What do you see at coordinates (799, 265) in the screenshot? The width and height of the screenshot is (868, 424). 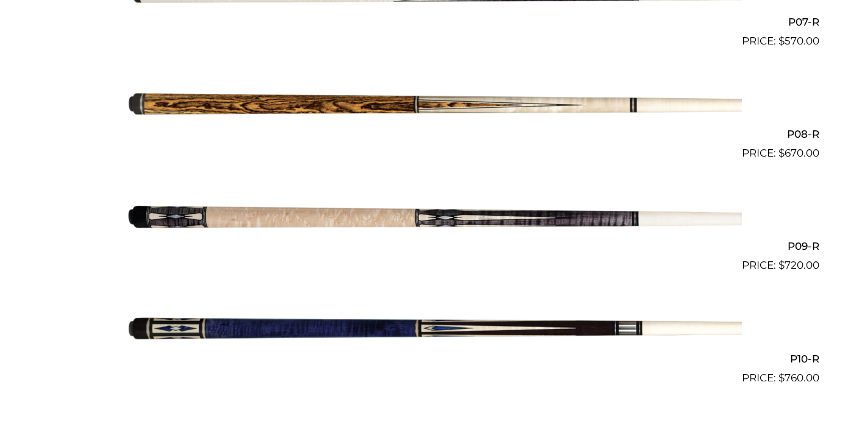 I see `bdi: 720.00` at bounding box center [799, 265].